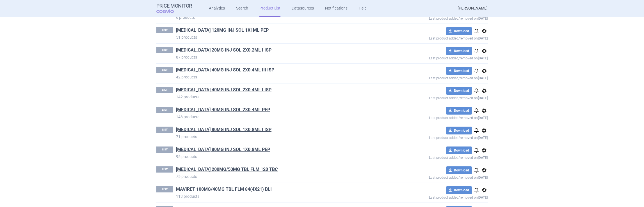 The height and width of the screenshot is (207, 644). Describe the element at coordinates (224, 190) in the screenshot. I see `a: MAVIRET 100MG/40MG TBL FLM 84(4X21) BLI` at that location.